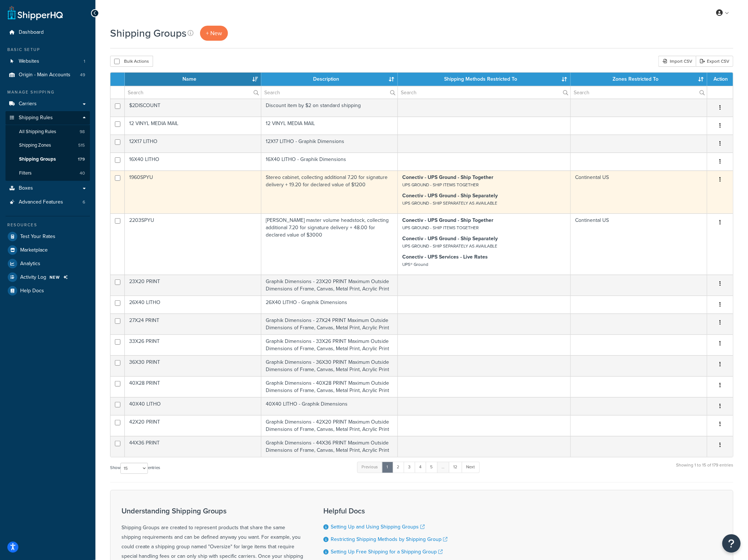 The height and width of the screenshot is (560, 748). I want to click on a: Activity Log NEW, so click(48, 277).